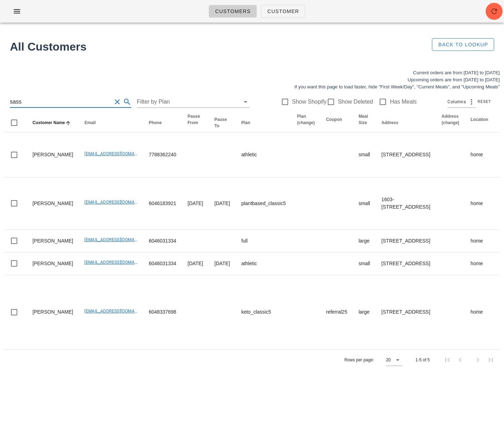 This screenshot has height=425, width=504. Describe the element at coordinates (485, 102) in the screenshot. I see `button: Reset` at that location.